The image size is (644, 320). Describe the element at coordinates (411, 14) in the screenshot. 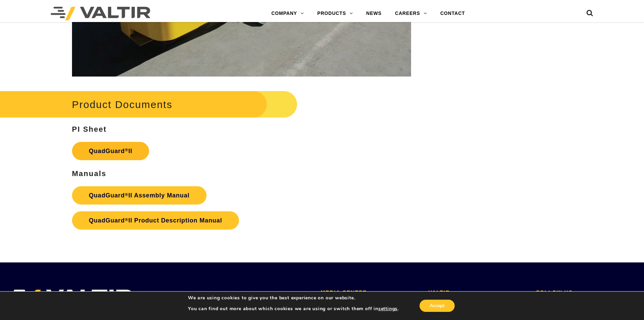

I see `a: CAREERS` at that location.